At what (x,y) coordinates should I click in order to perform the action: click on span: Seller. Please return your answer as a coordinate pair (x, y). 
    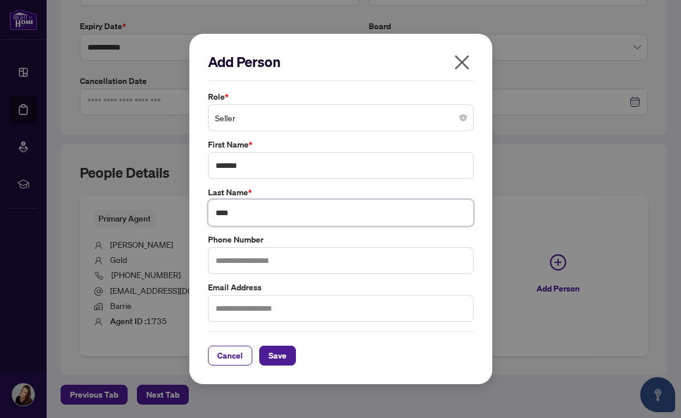
    Looking at the image, I should click on (341, 118).